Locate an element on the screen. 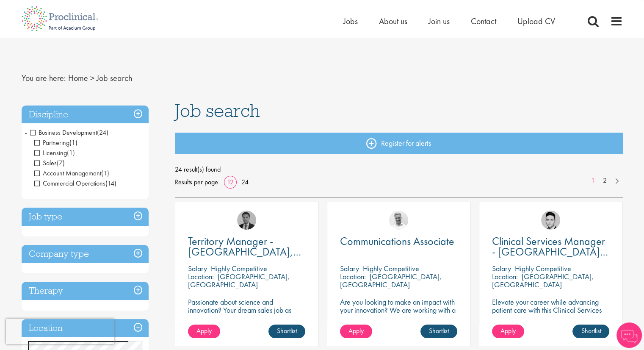 The width and height of the screenshot is (644, 350). span: (14) is located at coordinates (111, 183).